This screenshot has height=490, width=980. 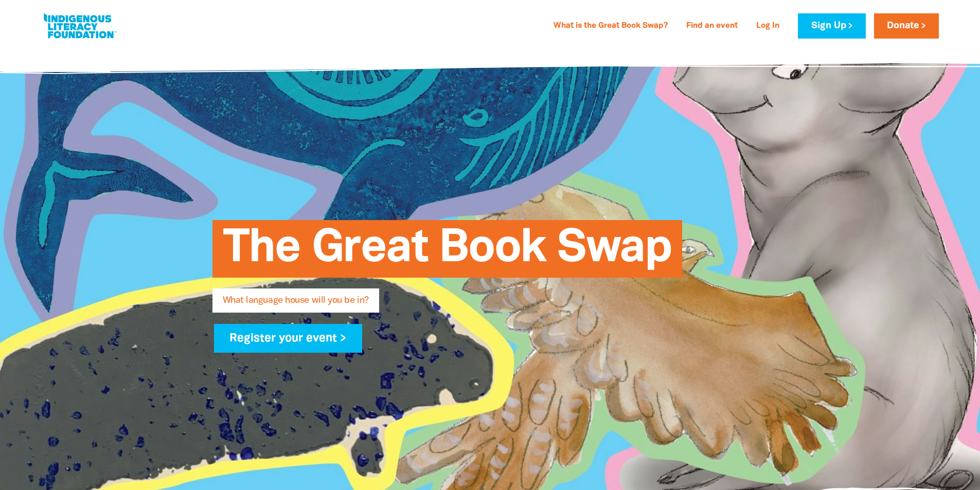 I want to click on a: Log In, so click(x=767, y=26).